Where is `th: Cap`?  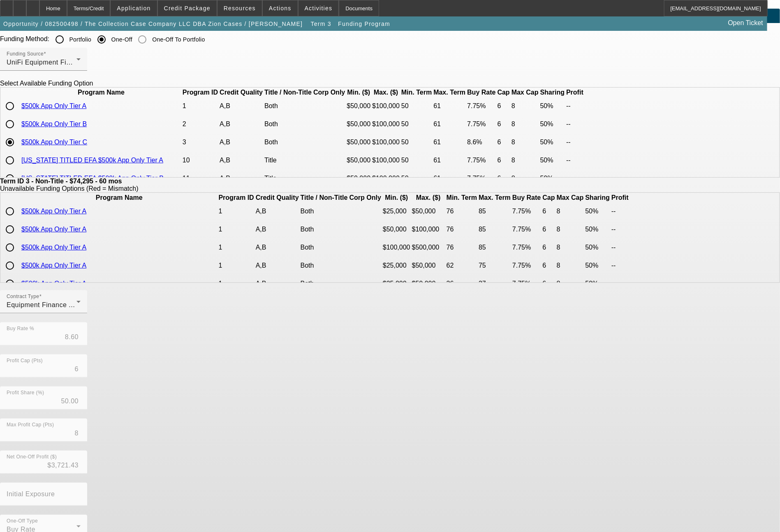 th: Cap is located at coordinates (504, 92).